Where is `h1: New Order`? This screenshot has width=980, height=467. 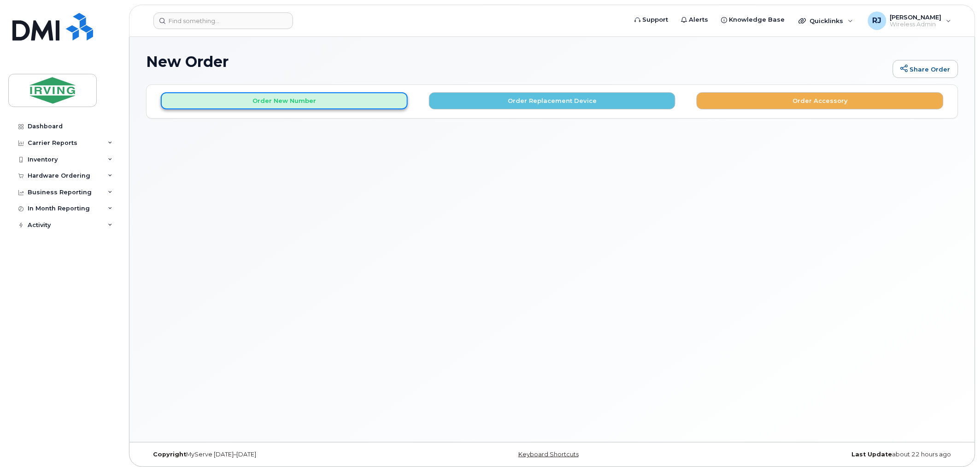 h1: New Order is located at coordinates (517, 62).